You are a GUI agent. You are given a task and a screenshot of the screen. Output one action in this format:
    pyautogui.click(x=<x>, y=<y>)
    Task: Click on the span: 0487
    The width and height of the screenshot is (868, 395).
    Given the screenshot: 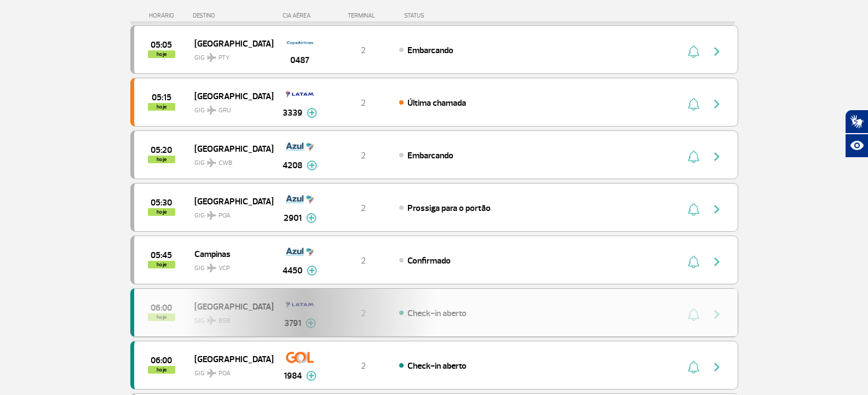 What is the action you would take?
    pyautogui.click(x=300, y=60)
    